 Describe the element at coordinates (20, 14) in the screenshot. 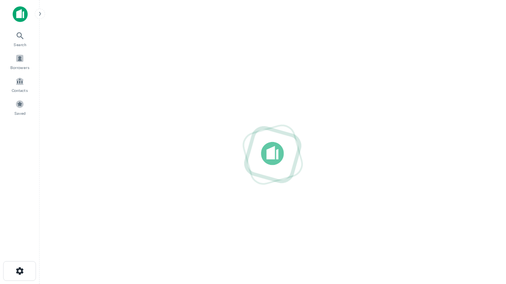

I see `img: capitalize-icon.png` at that location.